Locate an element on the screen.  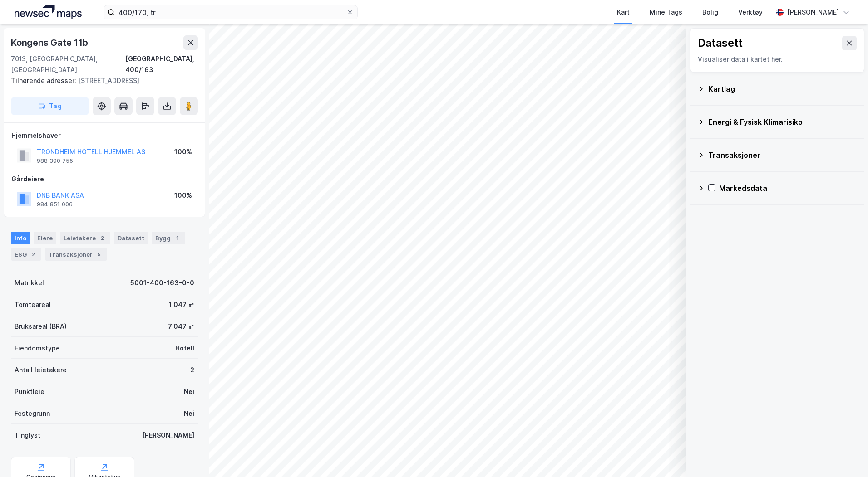
div: Kongens Gate 11b is located at coordinates (50, 42).